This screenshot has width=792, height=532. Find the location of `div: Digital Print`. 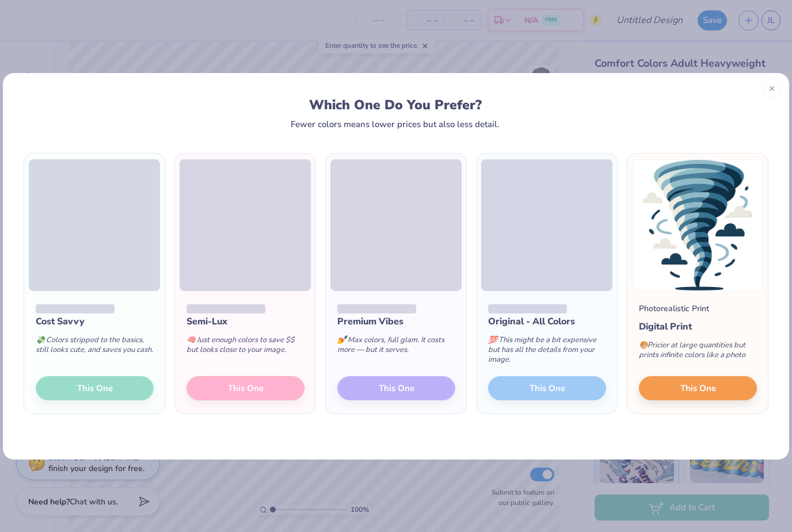

div: Digital Print is located at coordinates (697, 327).